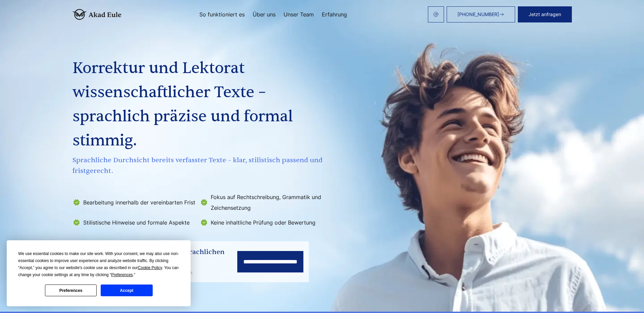 This screenshot has width=644, height=313. I want to click on li: Keine inhaltliche Prüfung oder Bewertung, so click(262, 223).